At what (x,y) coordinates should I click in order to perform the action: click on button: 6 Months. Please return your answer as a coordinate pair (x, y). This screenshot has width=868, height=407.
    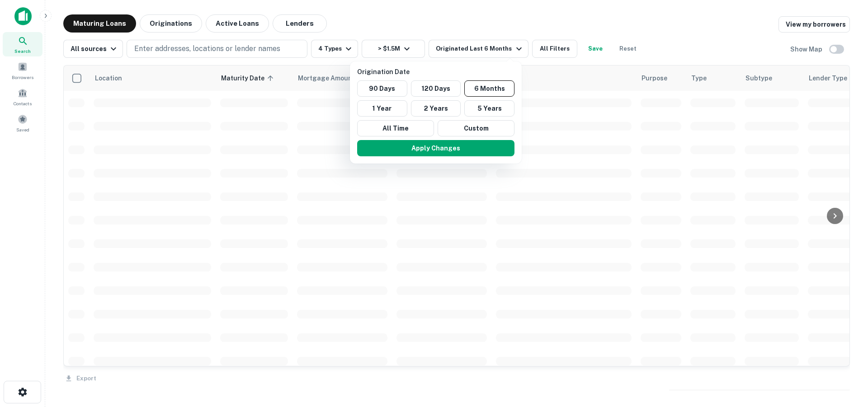
    Looking at the image, I should click on (489, 89).